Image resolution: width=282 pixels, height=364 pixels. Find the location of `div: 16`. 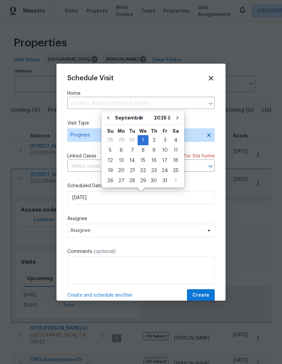

div: 16 is located at coordinates (154, 160).